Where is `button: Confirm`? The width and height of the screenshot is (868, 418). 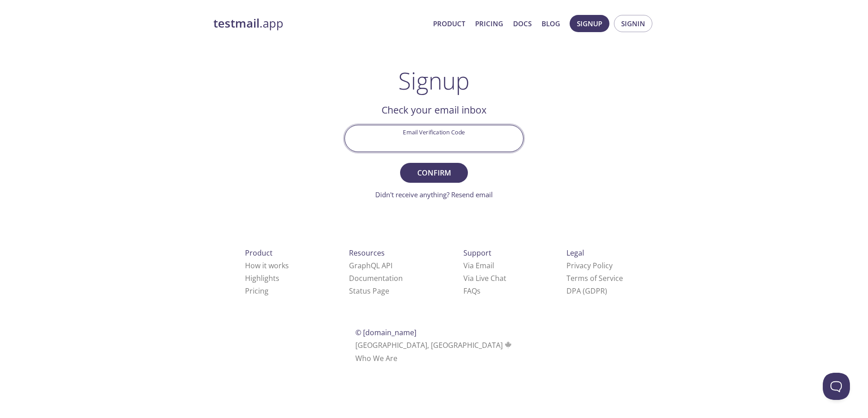 button: Confirm is located at coordinates (434, 173).